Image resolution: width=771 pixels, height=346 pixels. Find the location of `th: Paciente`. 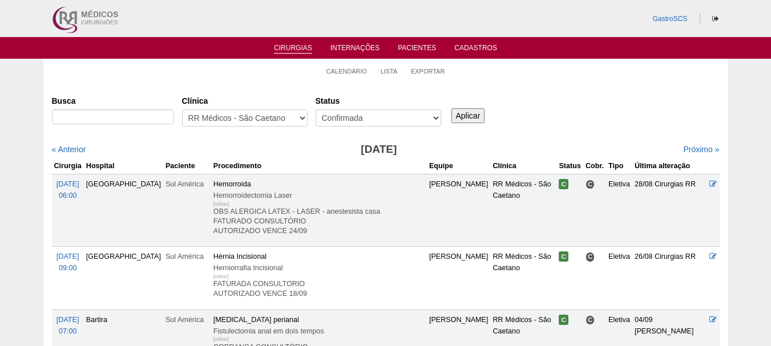

th: Paciente is located at coordinates (187, 166).